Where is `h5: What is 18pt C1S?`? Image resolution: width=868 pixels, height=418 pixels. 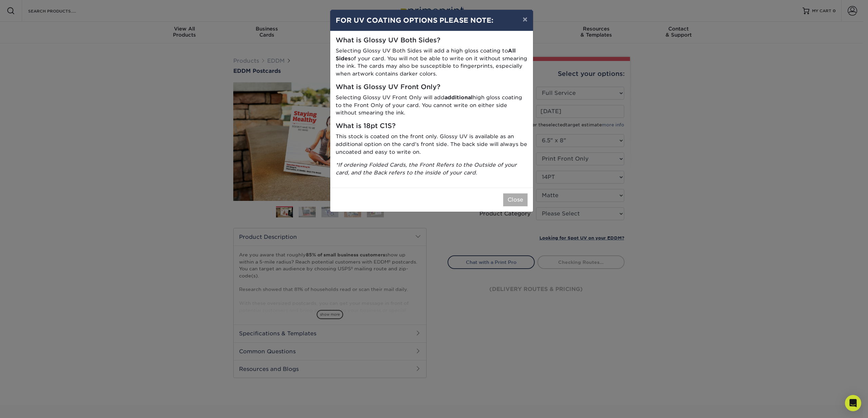
h5: What is 18pt C1S? is located at coordinates (432, 126).